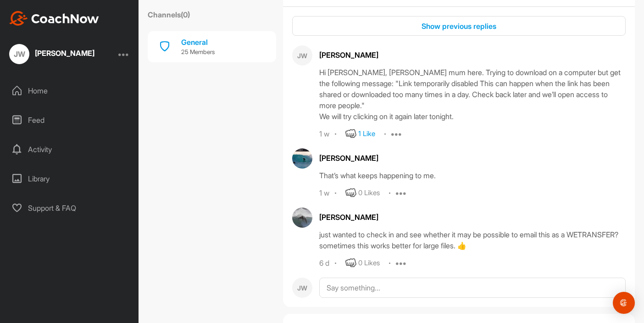 This screenshot has height=323, width=644. What do you see at coordinates (70, 208) in the screenshot?
I see `div: Support & FAQ` at bounding box center [70, 208].